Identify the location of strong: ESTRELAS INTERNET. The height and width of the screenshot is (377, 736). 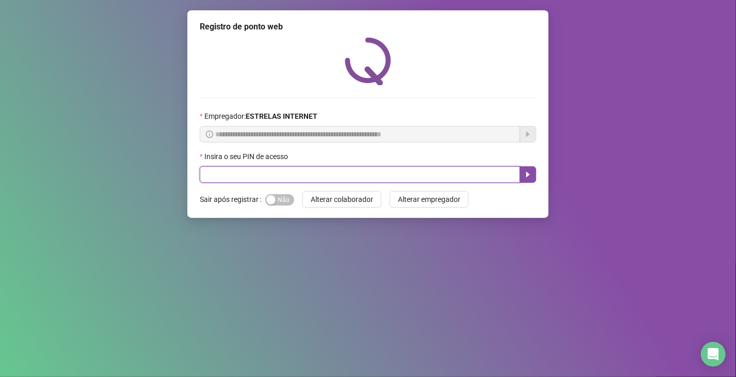
(281, 116).